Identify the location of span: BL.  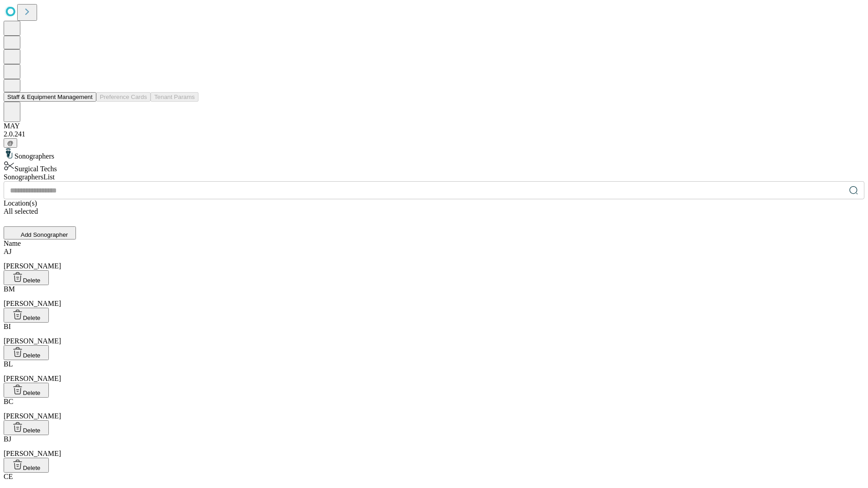
(9, 363).